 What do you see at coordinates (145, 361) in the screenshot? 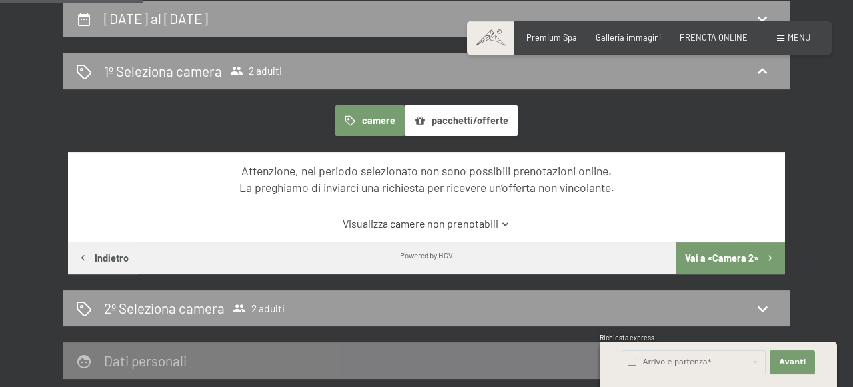
I see `h2: Dati personali` at bounding box center [145, 361].